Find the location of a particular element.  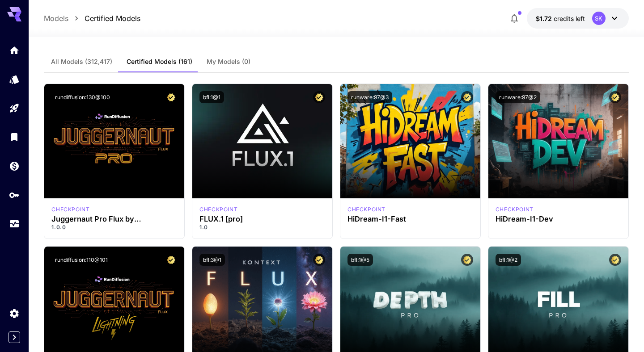

div: Home is located at coordinates (14, 50).